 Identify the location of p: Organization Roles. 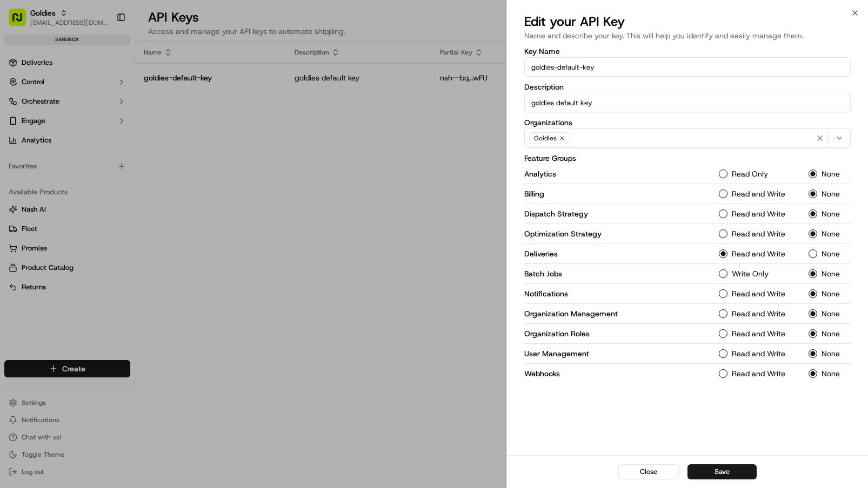
(621, 334).